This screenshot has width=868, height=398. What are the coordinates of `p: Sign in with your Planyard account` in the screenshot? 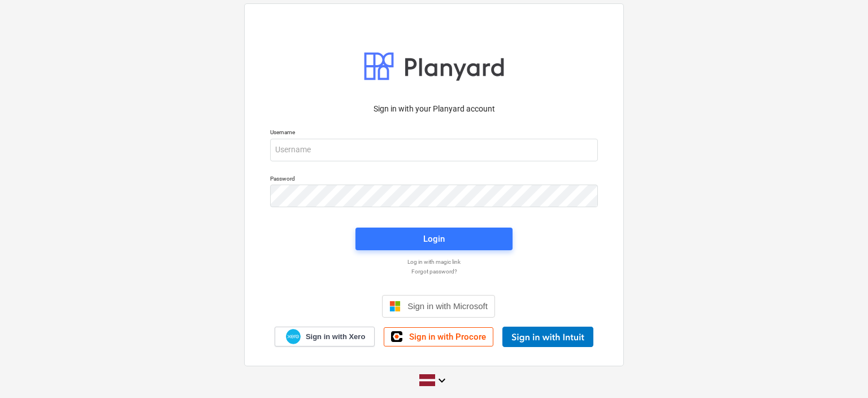 It's located at (434, 109).